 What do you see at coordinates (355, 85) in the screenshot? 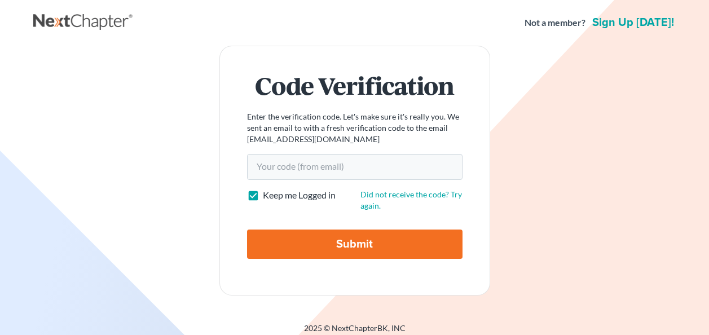
I see `h1: Code Verification` at bounding box center [355, 85].